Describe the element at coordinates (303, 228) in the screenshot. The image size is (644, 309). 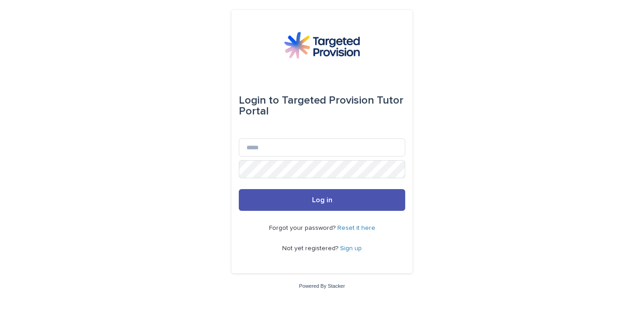
I see `span: Forgot your password?` at that location.